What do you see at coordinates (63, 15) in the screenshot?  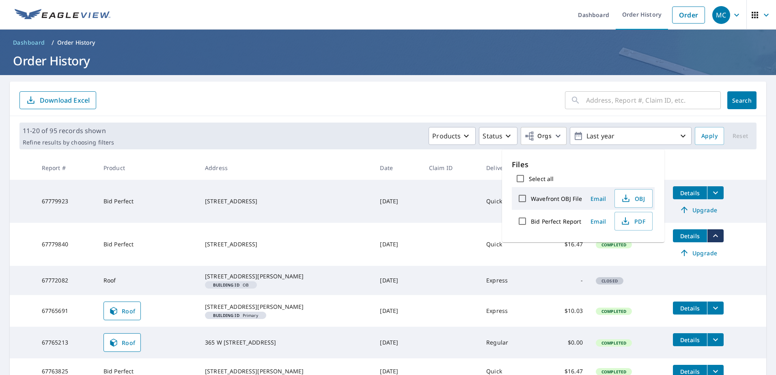 I see `img: EV Logo` at bounding box center [63, 15].